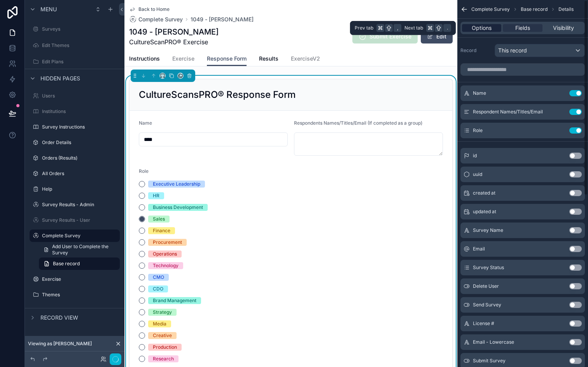 The width and height of the screenshot is (588, 367). Describe the element at coordinates (80, 112) in the screenshot. I see `label: Institutions` at that location.